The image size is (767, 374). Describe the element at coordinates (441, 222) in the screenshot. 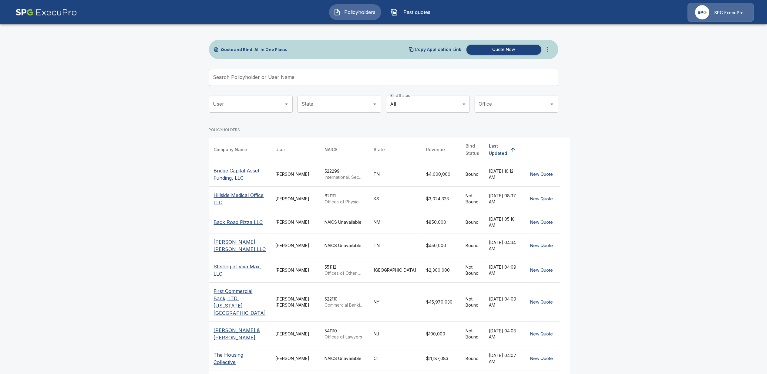

I see `td: $850,000` at that location.